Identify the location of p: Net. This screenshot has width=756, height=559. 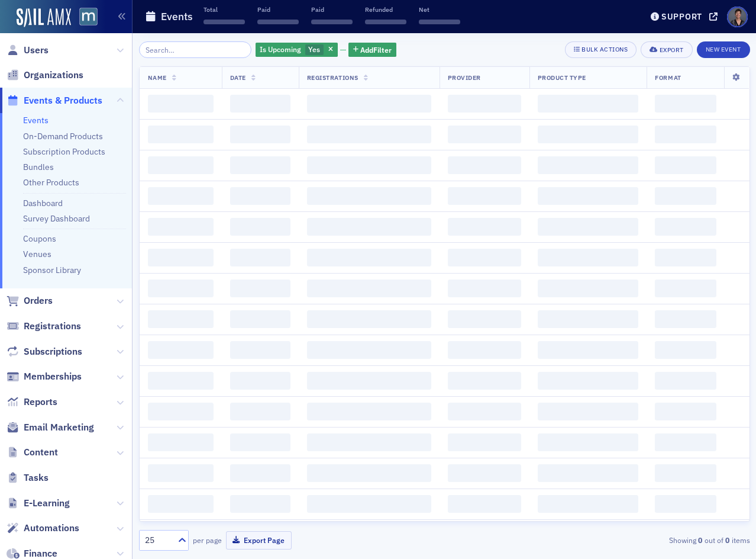
(440, 9).